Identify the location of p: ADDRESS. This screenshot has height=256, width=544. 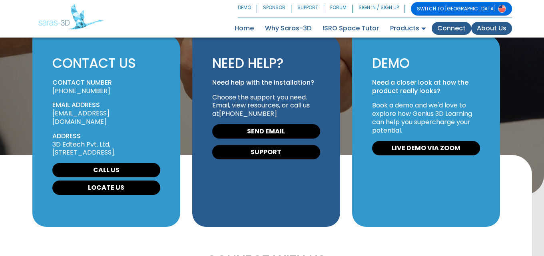
(106, 136).